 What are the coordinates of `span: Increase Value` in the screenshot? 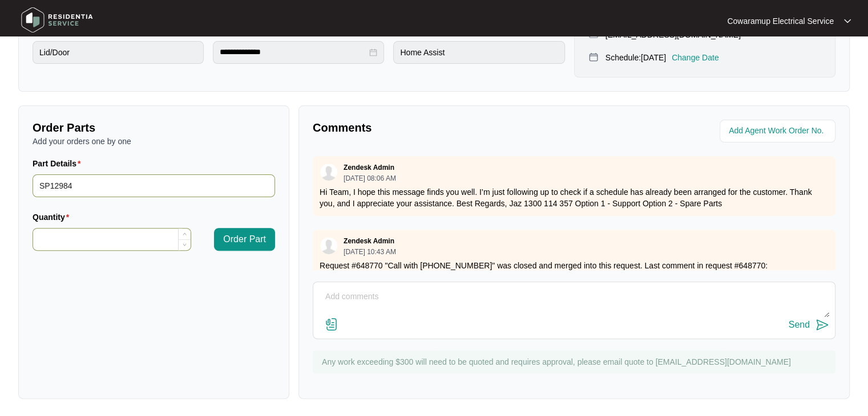 It's located at (184, 233).